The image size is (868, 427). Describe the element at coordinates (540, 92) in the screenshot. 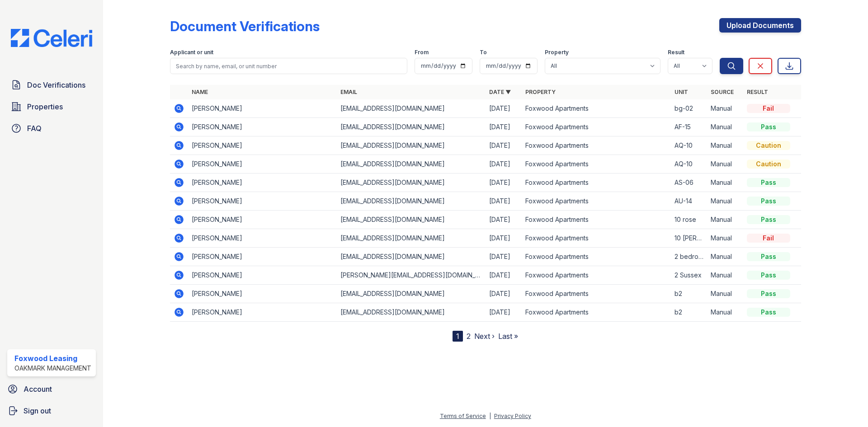

I see `a: Property` at that location.